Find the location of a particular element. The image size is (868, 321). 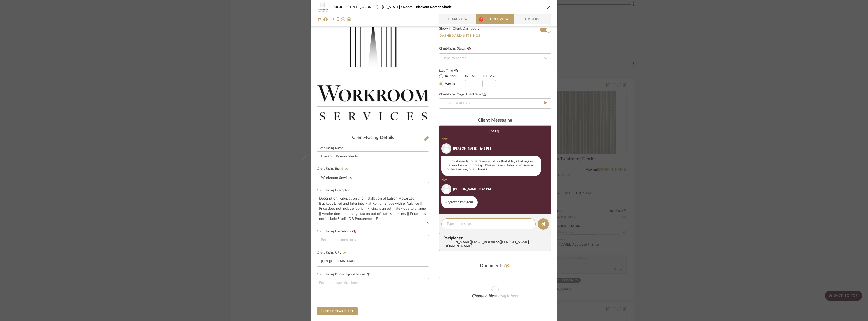

span: Client View is located at coordinates (497, 19).